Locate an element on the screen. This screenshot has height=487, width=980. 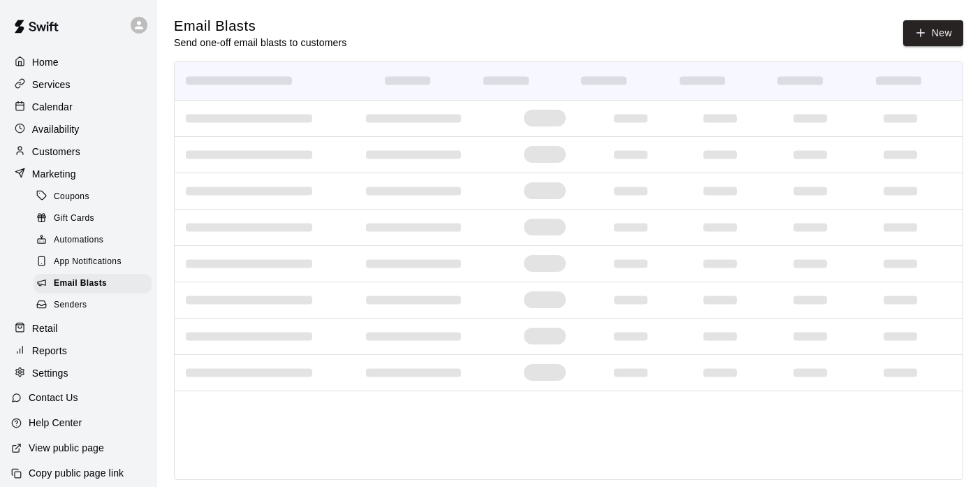
p: Availability is located at coordinates (56, 129).